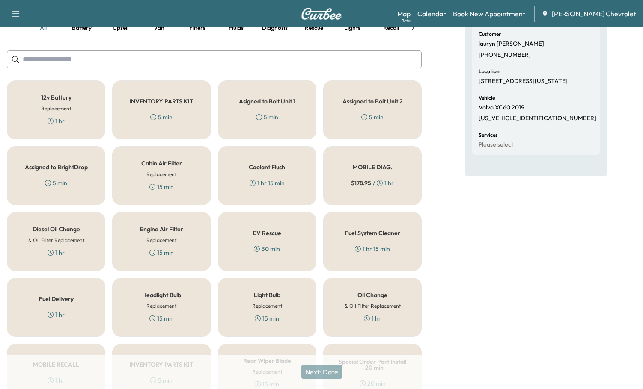 This screenshot has width=643, height=389. Describe the element at coordinates (372, 101) in the screenshot. I see `h5: Assigned to Bolt Unit 2` at that location.